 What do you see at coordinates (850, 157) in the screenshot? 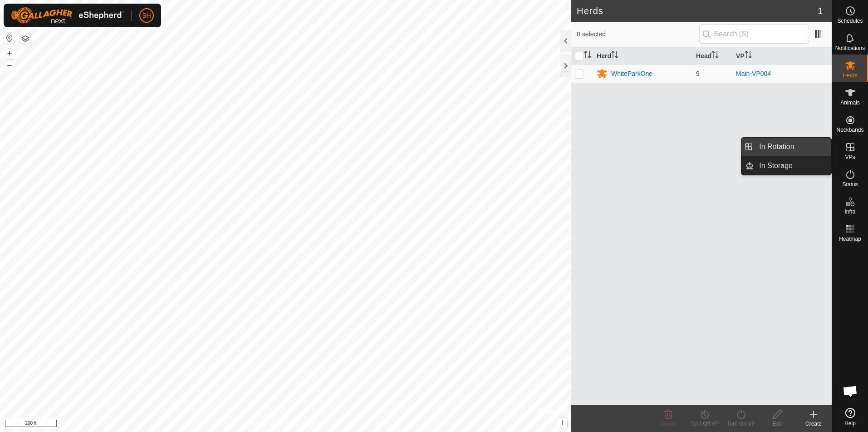
I see `span: VPs` at bounding box center [850, 157].